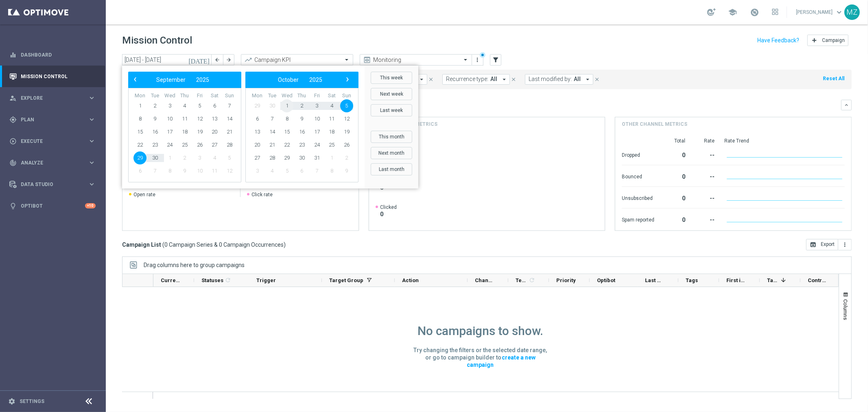  Describe the element at coordinates (228, 280) in the screenshot. I see `span: Calculate column` at that location.